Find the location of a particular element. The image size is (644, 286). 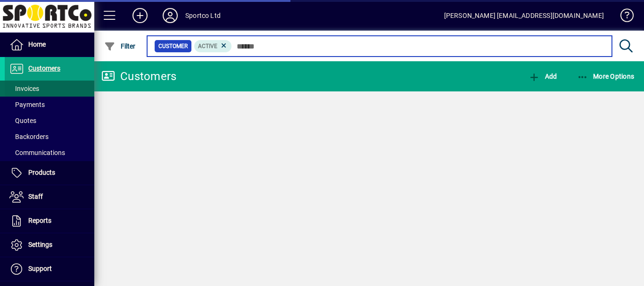

a: Staff is located at coordinates (49, 197).